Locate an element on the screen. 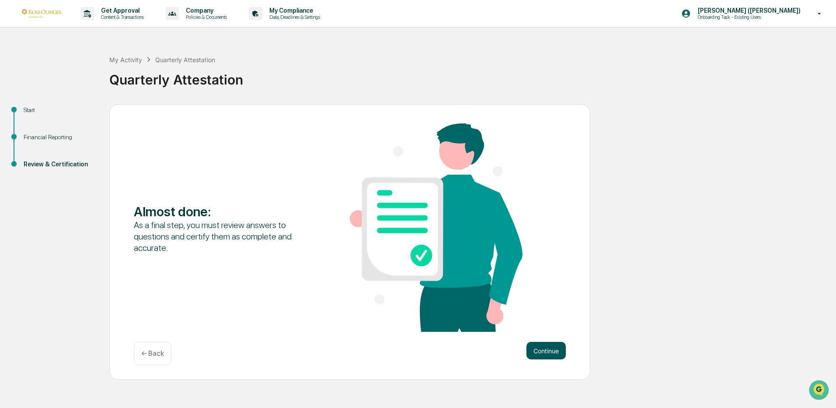 The width and height of the screenshot is (836, 408). a: 🗄️Attestations is located at coordinates (86, 115).